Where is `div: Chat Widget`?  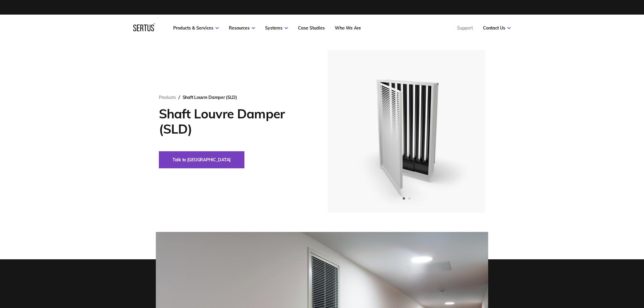 div: Chat Widget is located at coordinates (589, 273).